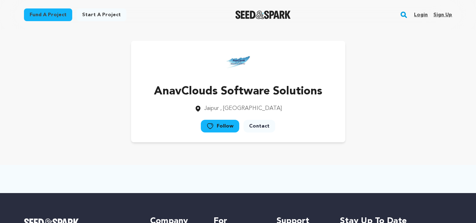  I want to click on img: https://seedandspark-static.s3.us-east-2.amazonaws.com/images/User/002/229/815/medium/fb46cc9442c..., so click(238, 62).